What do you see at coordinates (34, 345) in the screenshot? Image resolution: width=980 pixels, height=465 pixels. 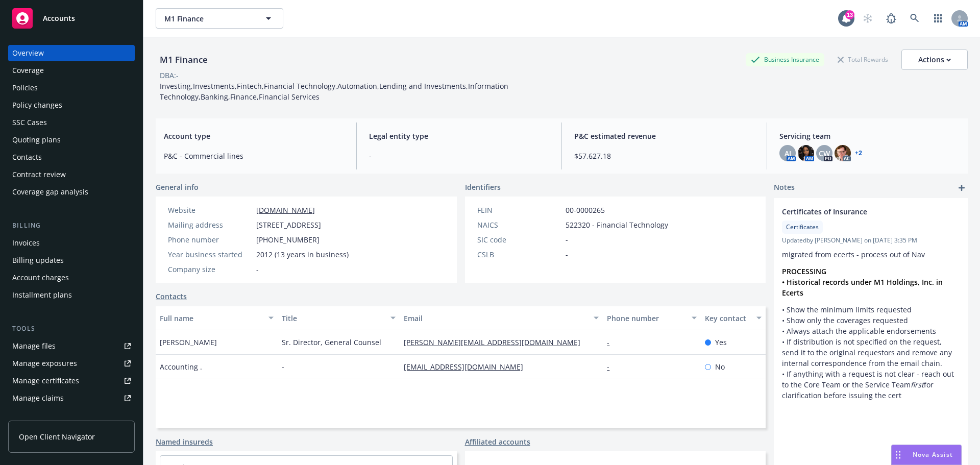 I see `div: Manage files` at bounding box center [34, 345].